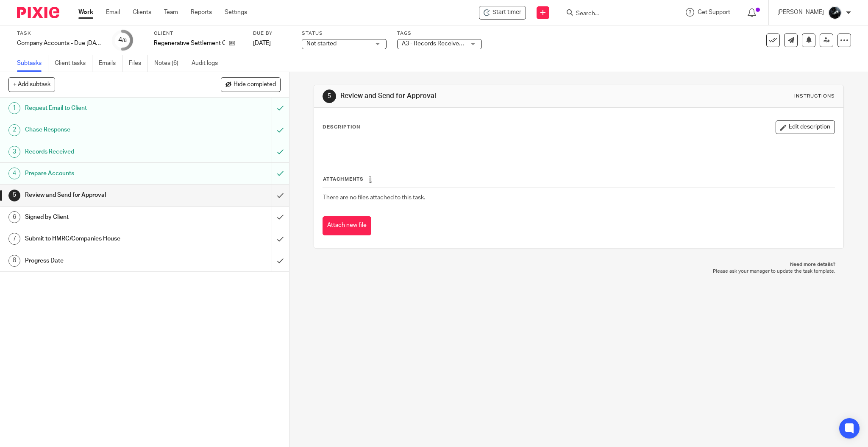  Describe the element at coordinates (59, 34) in the screenshot. I see `label: Task` at that location.